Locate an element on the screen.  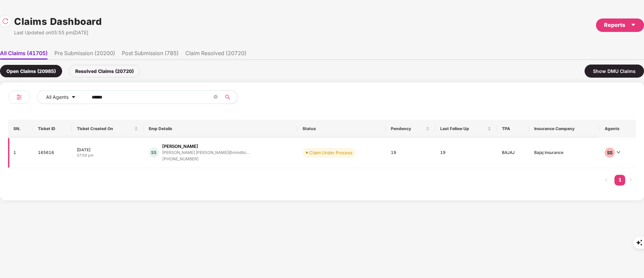
th: Agents is located at coordinates (617, 128).